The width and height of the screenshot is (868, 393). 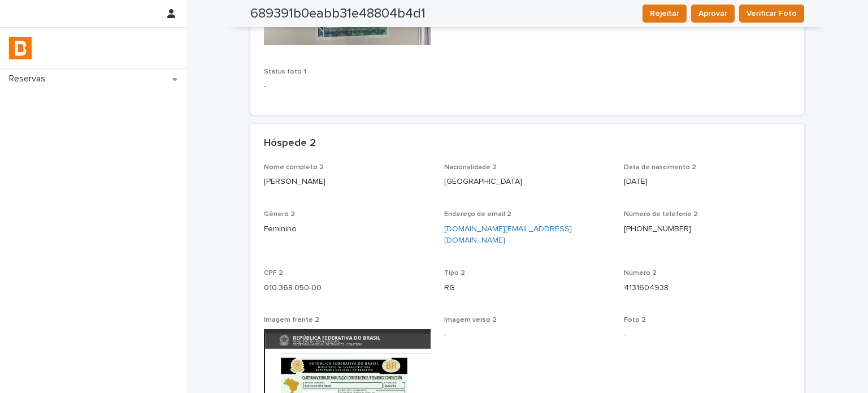 I want to click on span: Aprovar, so click(x=712, y=14).